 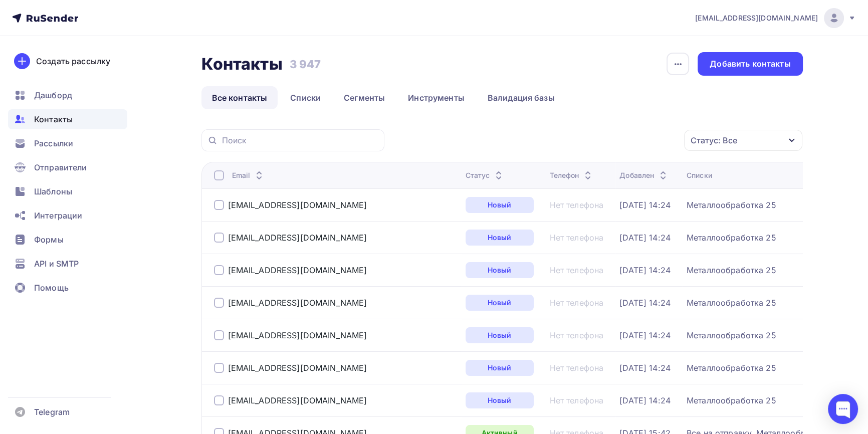 What do you see at coordinates (743, 141) in the screenshot?
I see `button: Статус: Все` at bounding box center [743, 141].